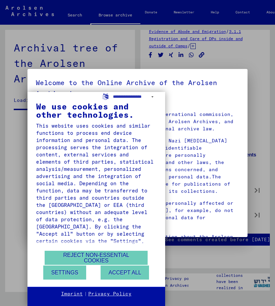 The width and height of the screenshot is (275, 306). Describe the element at coordinates (96, 110) in the screenshot. I see `div: We use cookies and other technologies.` at that location.